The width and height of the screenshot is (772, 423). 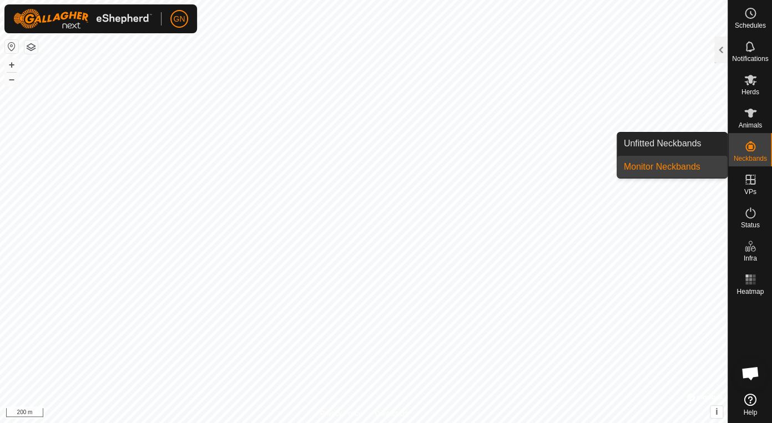 I want to click on span: Animals, so click(x=749, y=125).